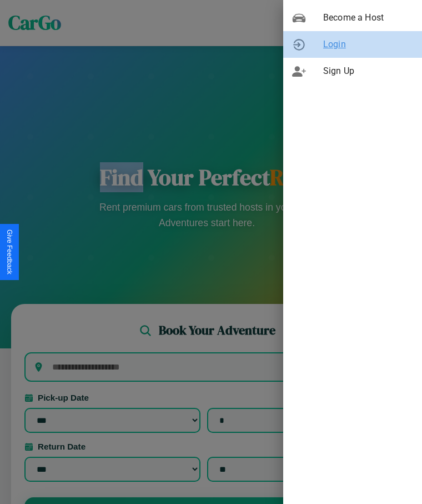 This screenshot has width=422, height=504. Describe the element at coordinates (368, 18) in the screenshot. I see `span: Become a Host` at that location.